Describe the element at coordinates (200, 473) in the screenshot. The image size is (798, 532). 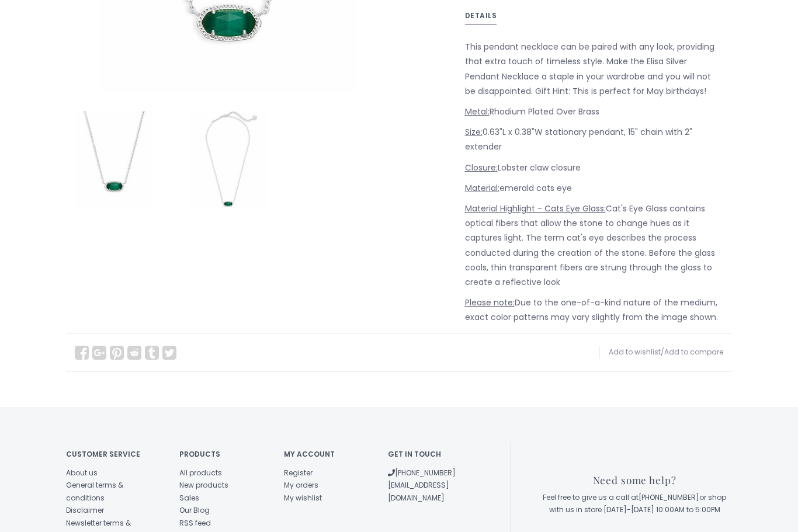
I see `a: All products` at that location.